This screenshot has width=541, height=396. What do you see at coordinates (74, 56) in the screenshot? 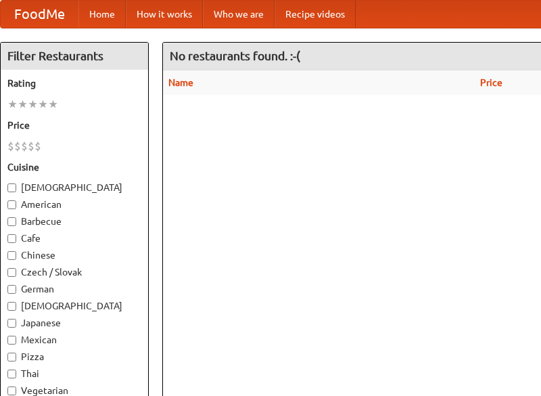
I see `h4: Filter Restaurants` at bounding box center [74, 56].